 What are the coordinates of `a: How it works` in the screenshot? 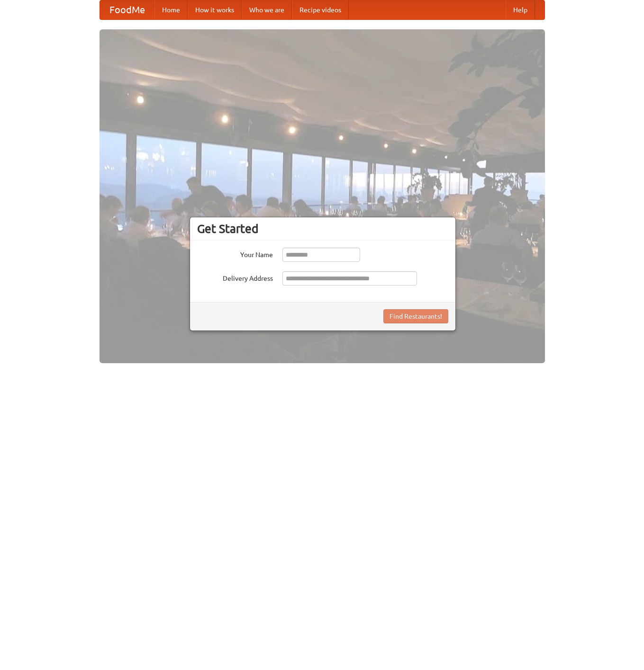 It's located at (215, 10).